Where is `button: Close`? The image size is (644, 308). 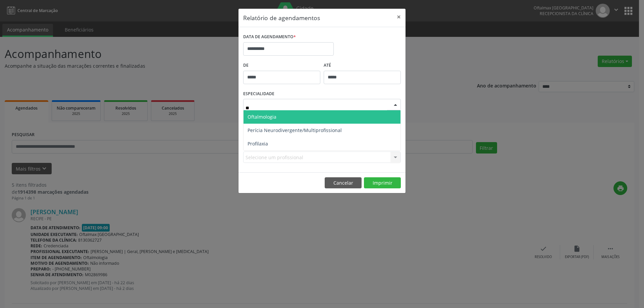
button: Close is located at coordinates (399, 17).